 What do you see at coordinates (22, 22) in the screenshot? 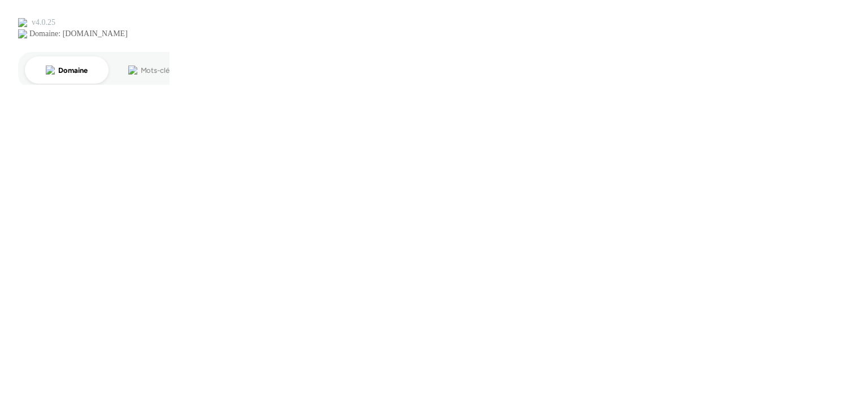
I see `img: logo_orange.svg` at bounding box center [22, 22].